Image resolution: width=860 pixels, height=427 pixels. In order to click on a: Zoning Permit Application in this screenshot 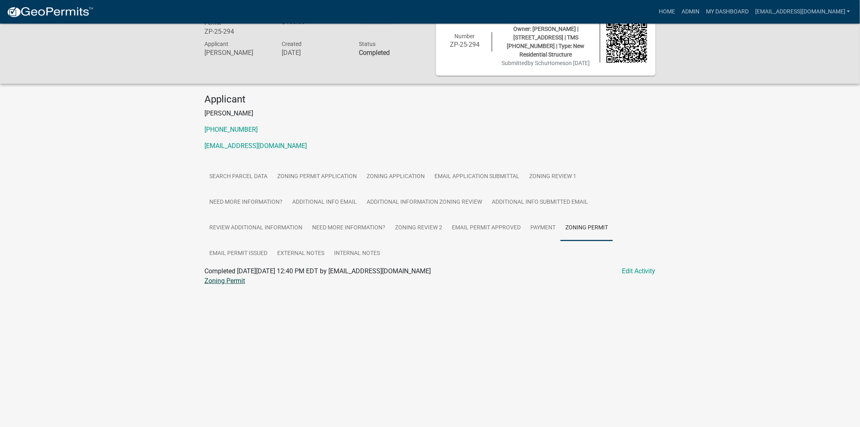, I will do `click(317, 177)`.